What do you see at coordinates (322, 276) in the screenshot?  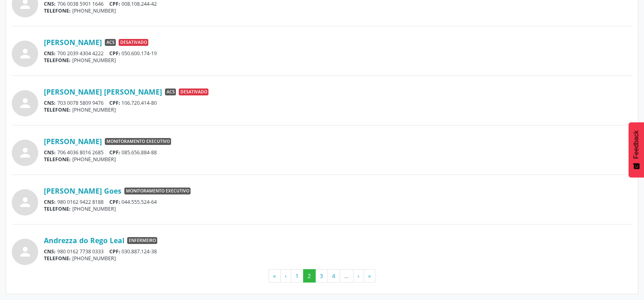 I see `ul: Pagination` at bounding box center [322, 276].